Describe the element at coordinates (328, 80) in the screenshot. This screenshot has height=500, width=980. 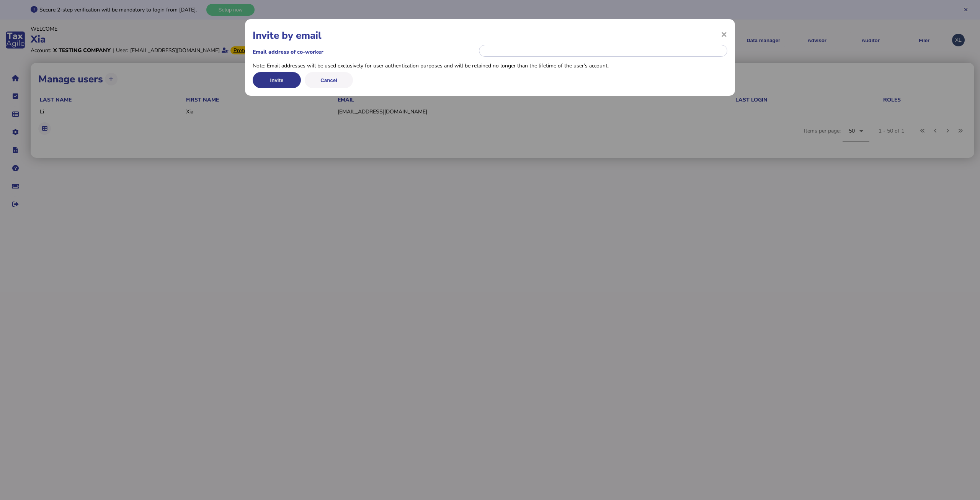
I see `button: Cancel` at that location.